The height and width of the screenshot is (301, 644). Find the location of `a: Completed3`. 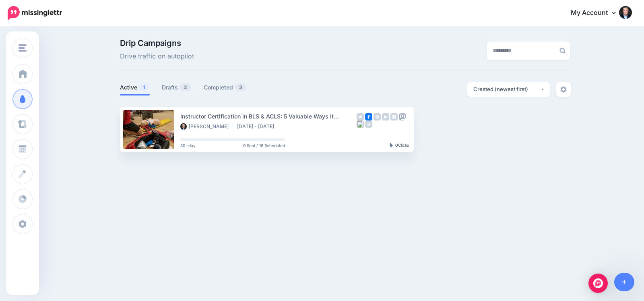

a: Completed3 is located at coordinates (225, 87).